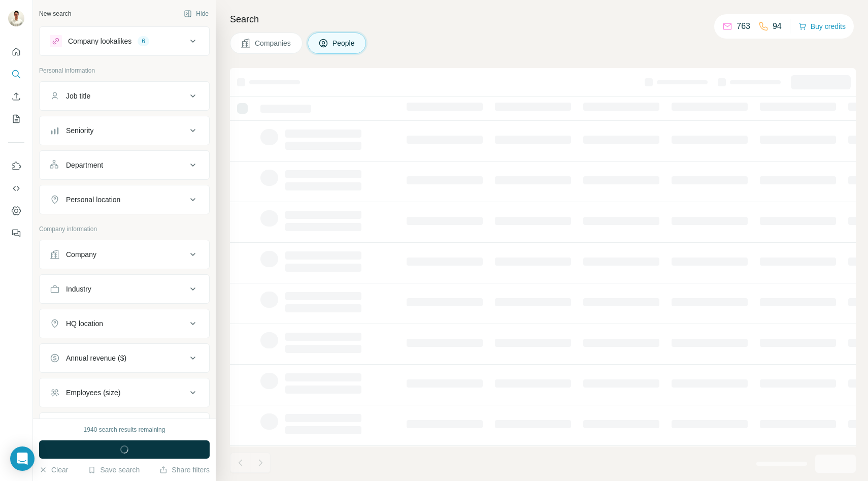 The width and height of the screenshot is (868, 481). I want to click on div: 6, so click(143, 41).